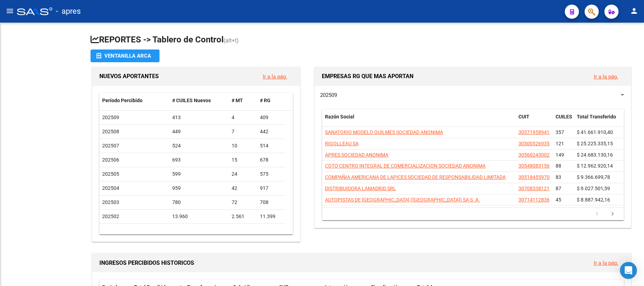 This screenshot has height=286, width=644. What do you see at coordinates (271, 160) in the screenshot?
I see `div: 678` at bounding box center [271, 160].